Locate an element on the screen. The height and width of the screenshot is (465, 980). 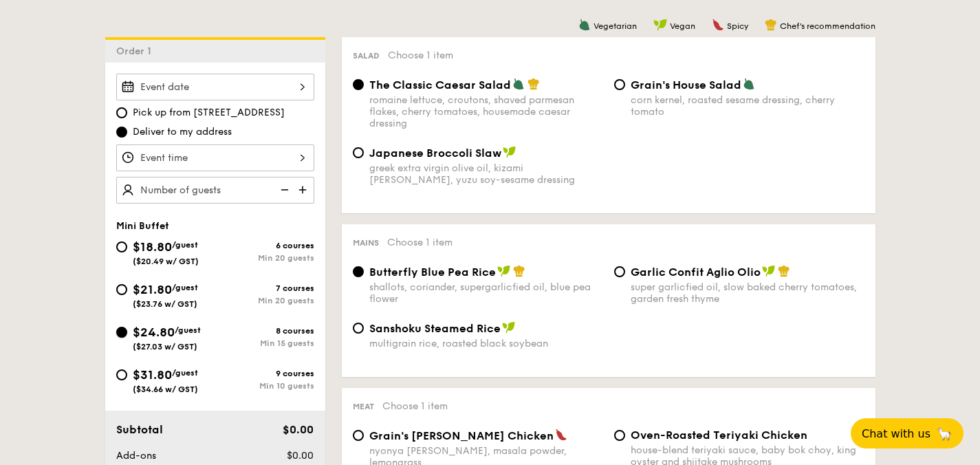
div: Min 15 guests is located at coordinates (264, 344).